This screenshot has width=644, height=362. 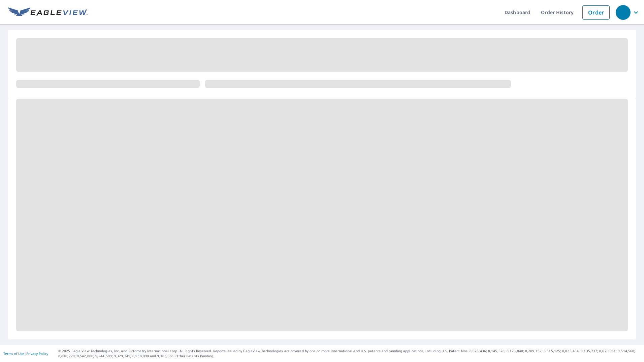 What do you see at coordinates (596, 12) in the screenshot?
I see `a: Order` at bounding box center [596, 12].